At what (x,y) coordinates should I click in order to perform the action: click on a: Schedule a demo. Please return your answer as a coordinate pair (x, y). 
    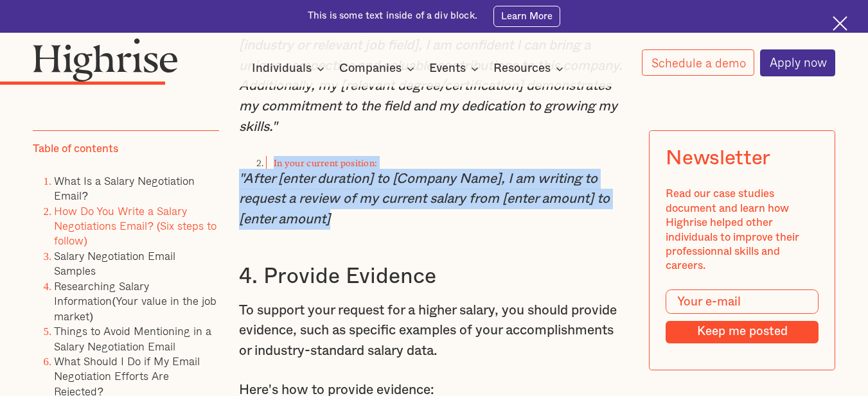
    Looking at the image, I should click on (698, 62).